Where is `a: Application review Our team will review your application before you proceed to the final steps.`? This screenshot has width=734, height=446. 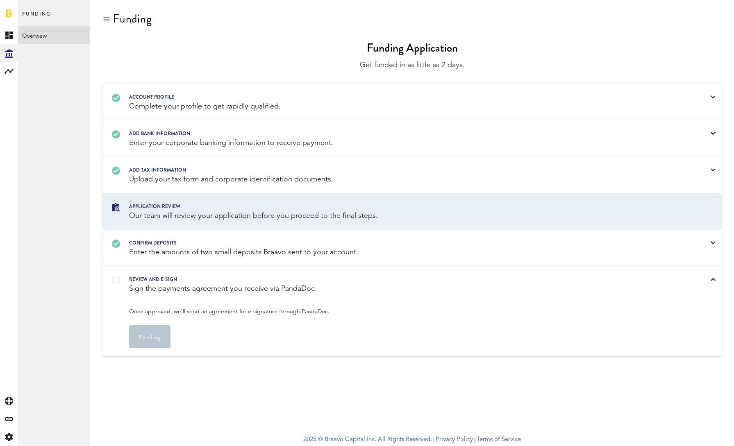
a: Application review Our team will review your application before you proceed to the final steps. is located at coordinates (412, 212).